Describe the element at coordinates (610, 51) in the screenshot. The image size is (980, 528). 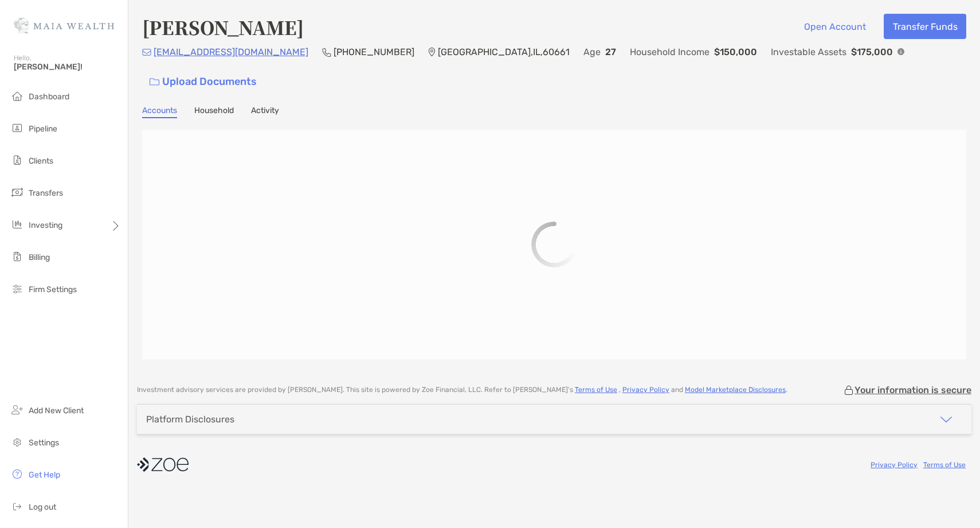
I see `p: 27` at that location.